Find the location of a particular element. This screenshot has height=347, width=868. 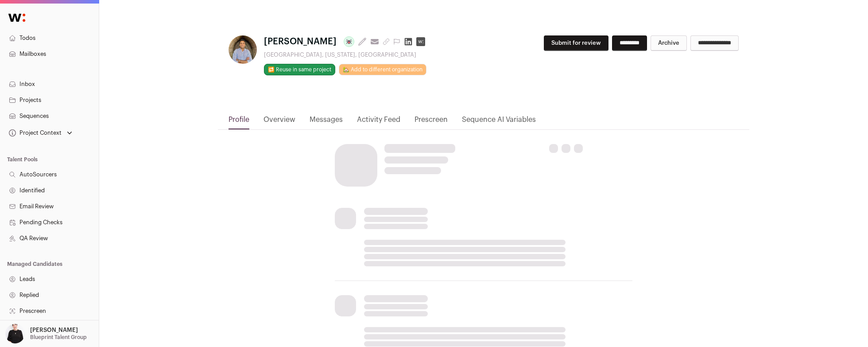

a: 🏡 Add to different organization is located at coordinates (383, 70).